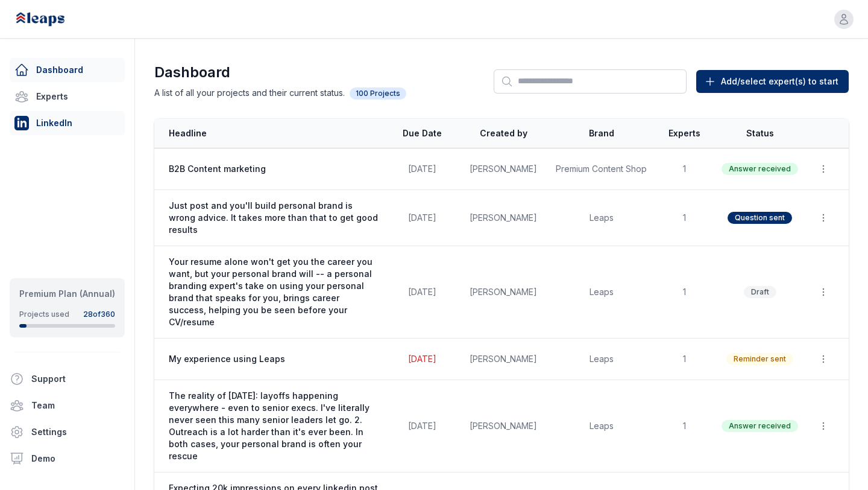 Image resolution: width=868 pixels, height=490 pixels. I want to click on span: Question sent, so click(759, 218).